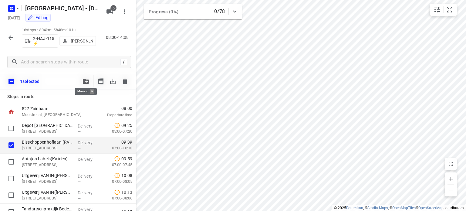  Describe the element at coordinates (117, 165) in the screenshot. I see `p: 07:00-07:45` at that location.